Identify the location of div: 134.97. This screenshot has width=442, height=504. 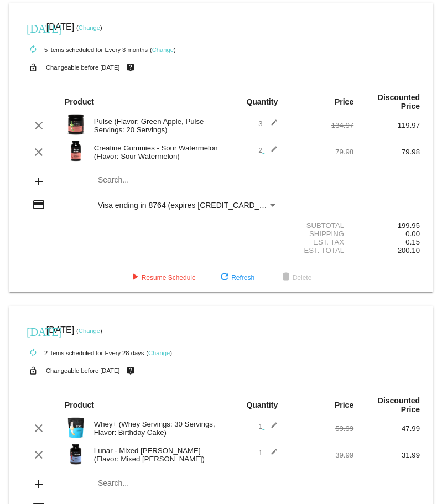
(321, 125).